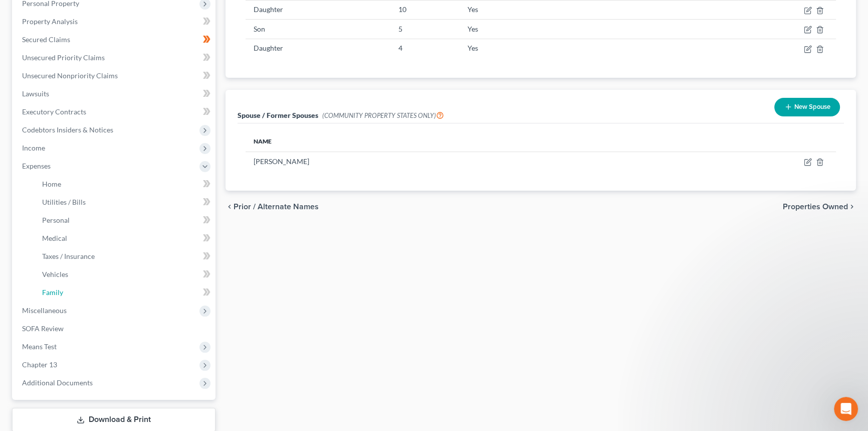 Image resolution: width=868 pixels, height=431 pixels. What do you see at coordinates (318, 48) in the screenshot?
I see `td: Daughter` at bounding box center [318, 48].